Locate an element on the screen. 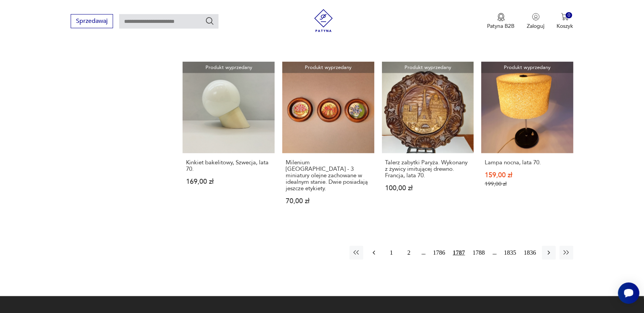 This screenshot has width=644, height=313. p: 199,00 zł is located at coordinates (527, 184).